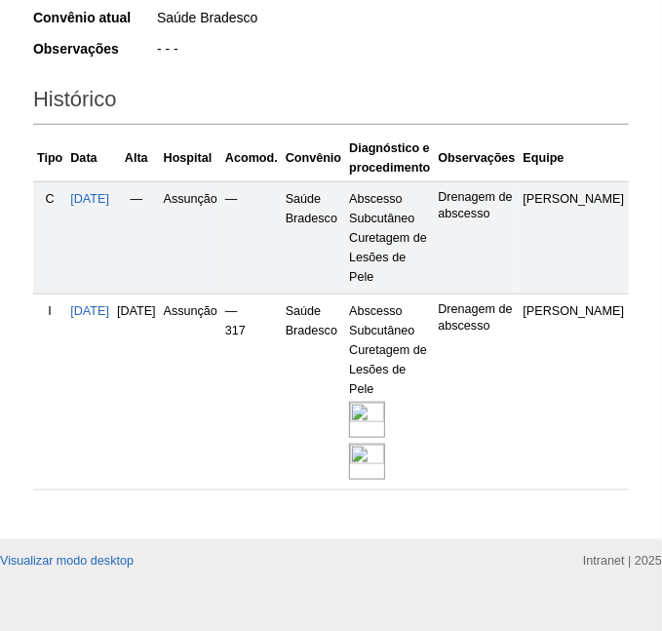 The height and width of the screenshot is (631, 662). I want to click on th: Tipo, so click(50, 158).